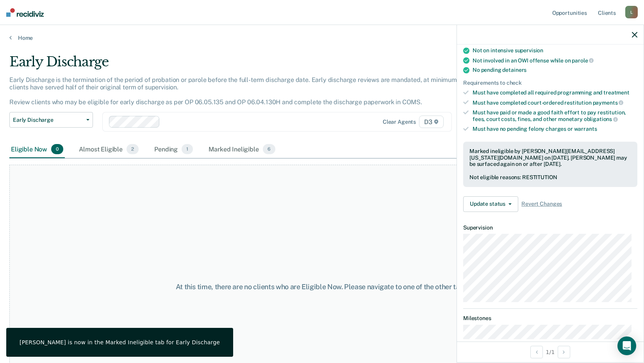 Image resolution: width=644 pixels, height=363 pixels. What do you see at coordinates (555, 70) in the screenshot?
I see `div: No pending` at bounding box center [555, 70].